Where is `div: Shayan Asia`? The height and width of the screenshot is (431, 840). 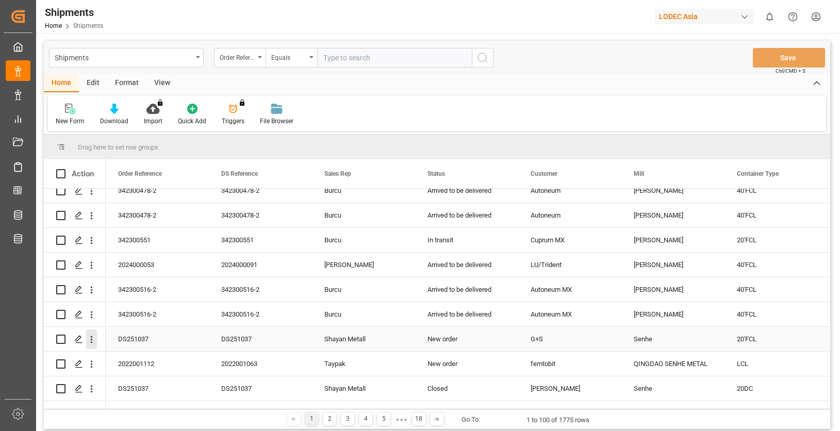
div: Shayan Asia is located at coordinates (363, 413).